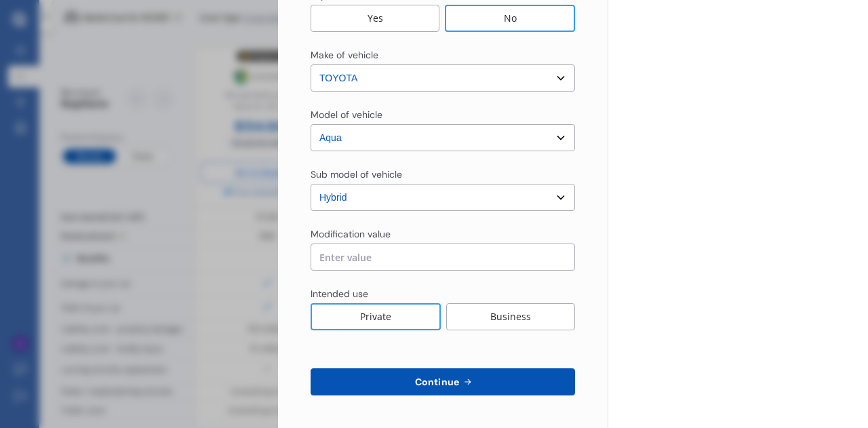 The image size is (868, 428). I want to click on div: Model of vehicle, so click(347, 114).